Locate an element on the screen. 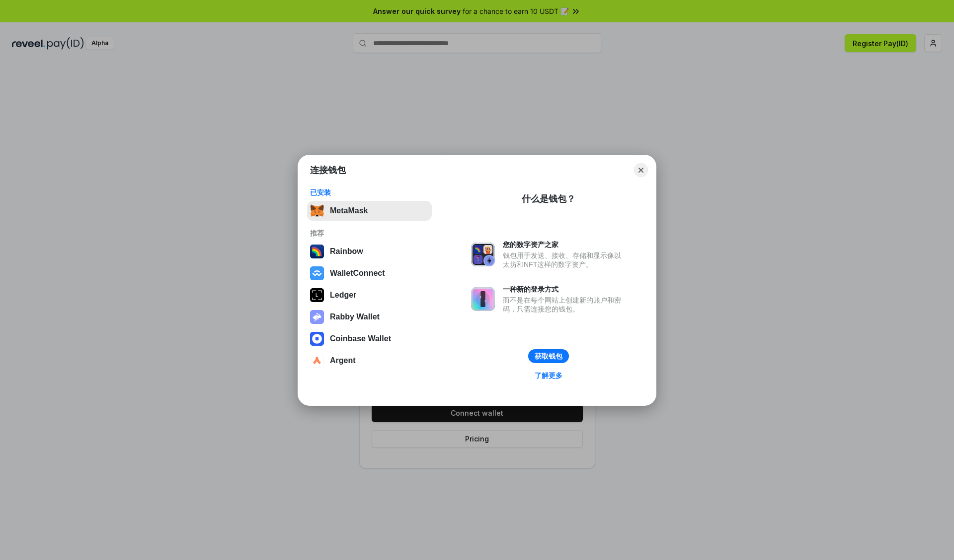 This screenshot has height=560, width=954. img: svg+xml,%3Csvg%20width%3D%22120%22%20height%3D%22120%22%20viewBox%3D%220%200%20120%20120%22%20fil... is located at coordinates (317, 252).